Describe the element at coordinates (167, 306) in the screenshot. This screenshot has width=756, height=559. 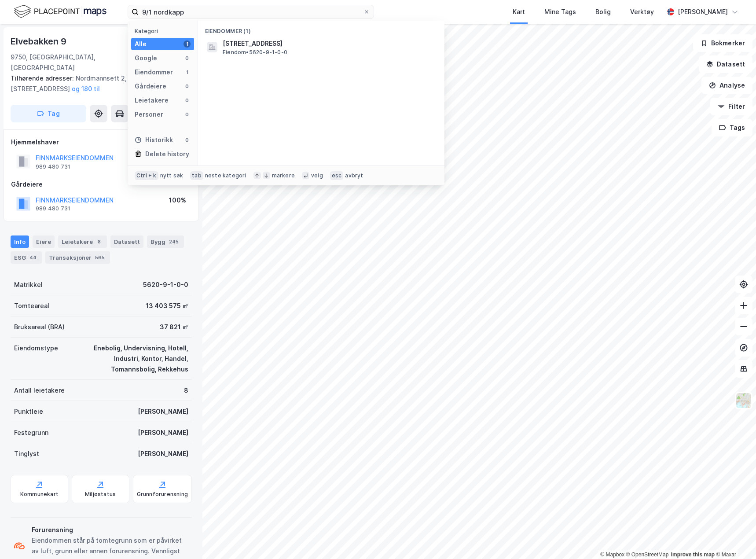
I see `div: 13 403 575 ㎡` at that location.